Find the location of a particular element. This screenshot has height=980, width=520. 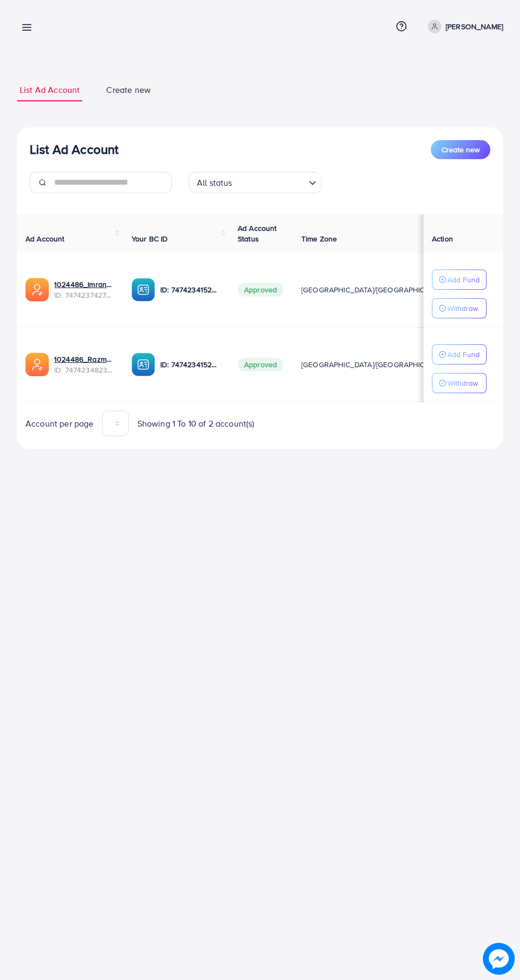

span: Action is located at coordinates (442, 239).